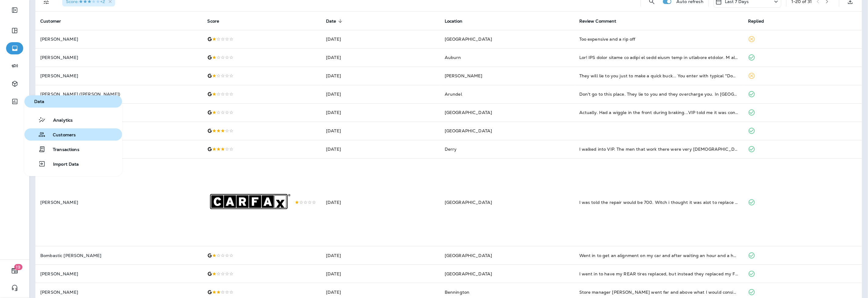  What do you see at coordinates (331, 21) in the screenshot?
I see `span: Date` at bounding box center [331, 21].